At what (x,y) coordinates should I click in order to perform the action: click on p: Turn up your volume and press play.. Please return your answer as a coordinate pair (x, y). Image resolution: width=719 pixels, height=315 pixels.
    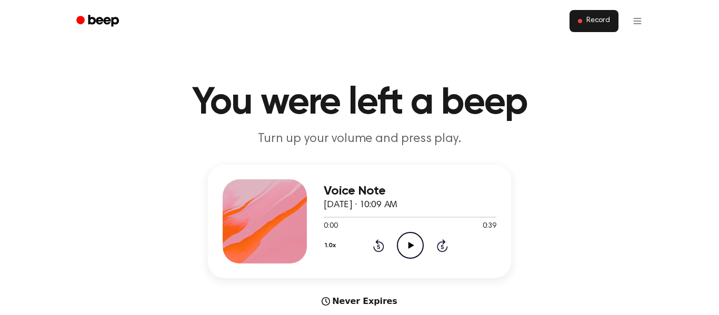
    Looking at the image, I should click on (360, 139).